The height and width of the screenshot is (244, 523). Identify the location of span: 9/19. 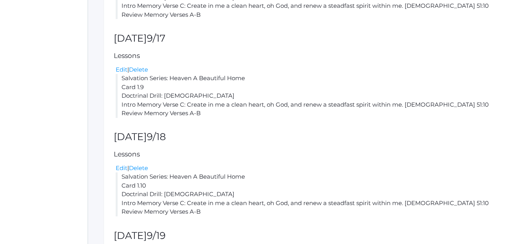
(156, 236).